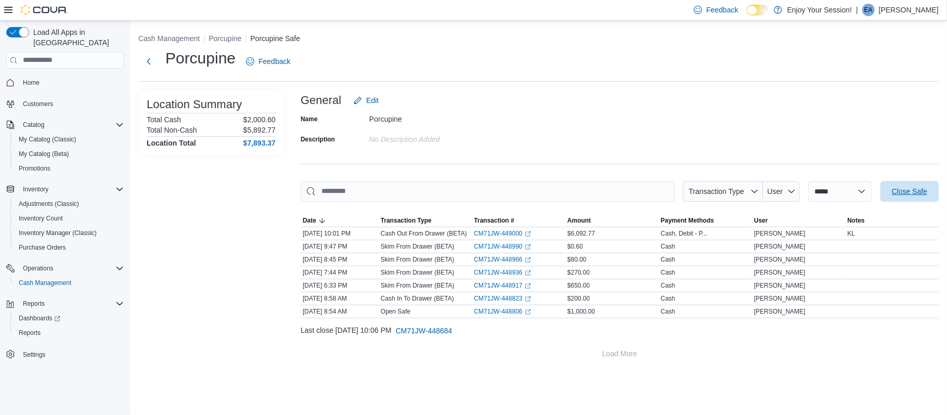 This screenshot has width=947, height=415. I want to click on button: Load More, so click(619, 353).